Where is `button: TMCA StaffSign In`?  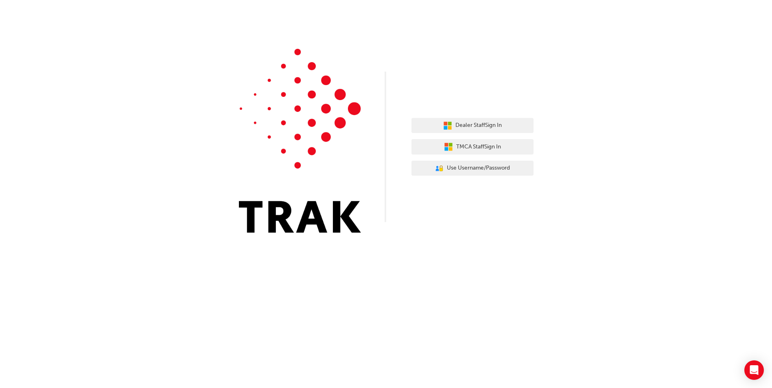
button: TMCA StaffSign In is located at coordinates (473, 147).